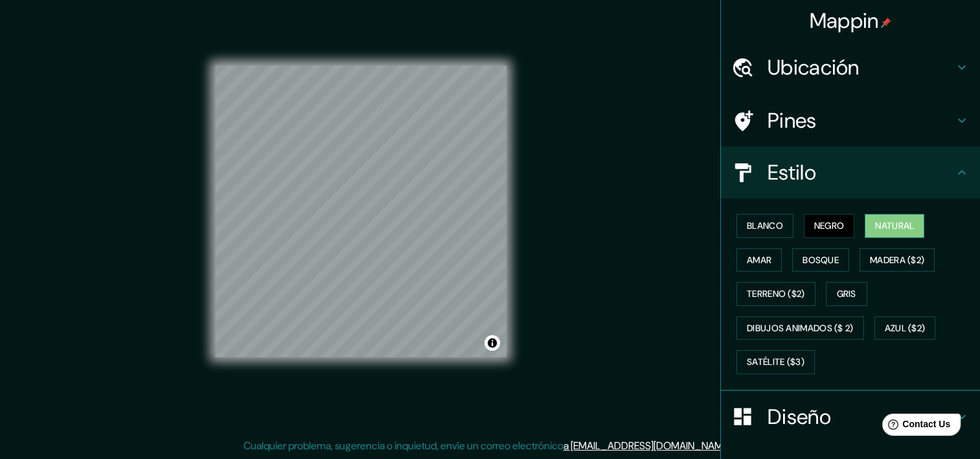 This screenshot has height=459, width=980. Describe the element at coordinates (800, 328) in the screenshot. I see `font: Dibujos animados ($ 2)` at that location.